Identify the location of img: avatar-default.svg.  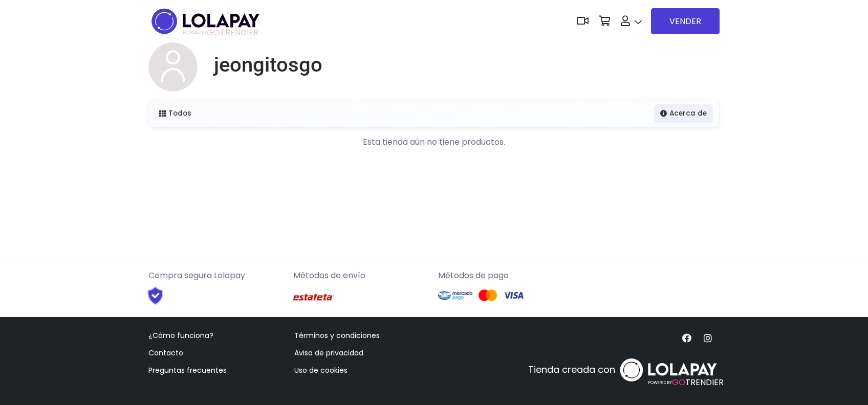
(173, 67).